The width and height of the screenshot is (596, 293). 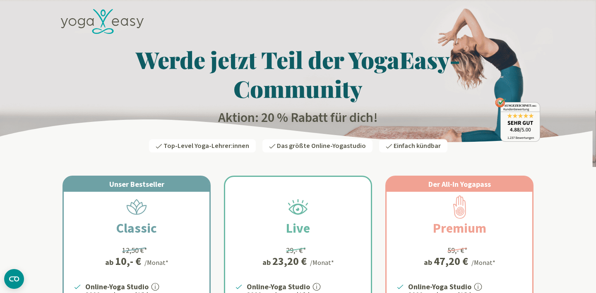 I want to click on button: CMP-Widget öffnen, so click(x=14, y=279).